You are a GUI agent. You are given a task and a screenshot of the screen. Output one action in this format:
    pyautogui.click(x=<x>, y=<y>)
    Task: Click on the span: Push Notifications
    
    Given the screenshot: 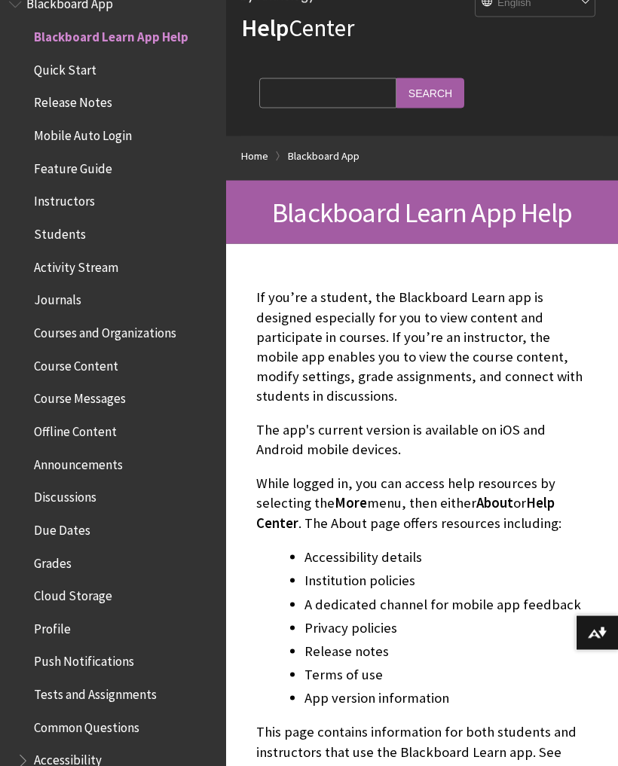 What is the action you would take?
    pyautogui.click(x=84, y=660)
    